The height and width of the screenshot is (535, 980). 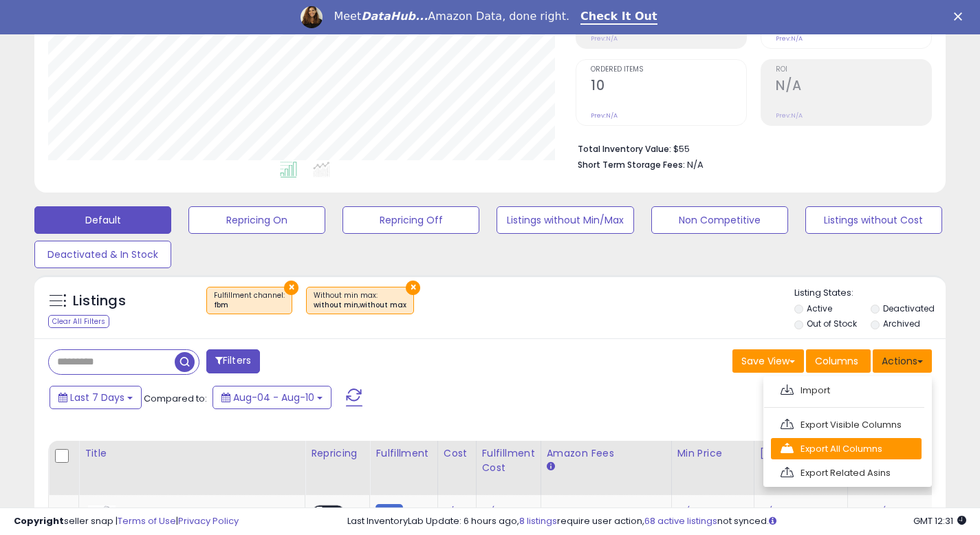 What do you see at coordinates (719, 220) in the screenshot?
I see `button: Non Competitive` at bounding box center [719, 220].